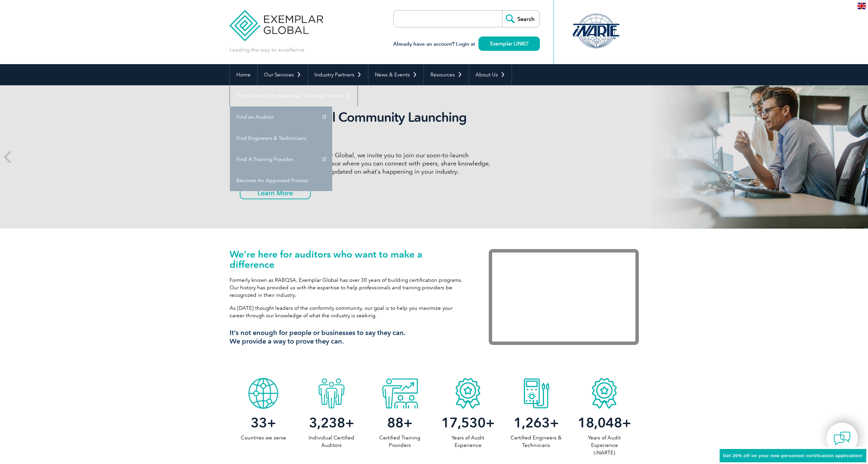 The image size is (868, 464). I want to click on h3: Already have an account? Login at, so click(467, 44).